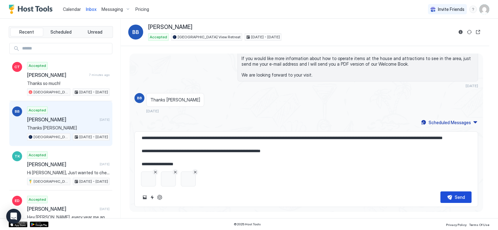 The image size is (498, 230). I want to click on div: tab-group, so click(61, 32).